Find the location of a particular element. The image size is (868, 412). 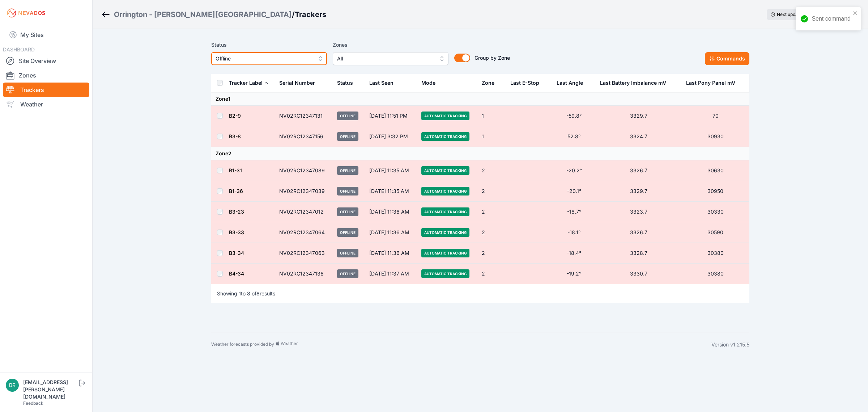

a: Site Overview is located at coordinates (46, 61).